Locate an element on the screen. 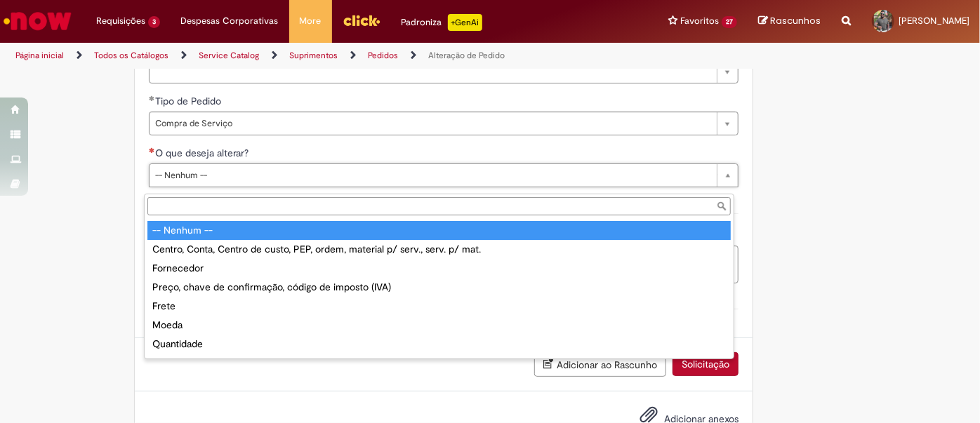 Image resolution: width=980 pixels, height=423 pixels. div: Moeda is located at coordinates (439, 325).